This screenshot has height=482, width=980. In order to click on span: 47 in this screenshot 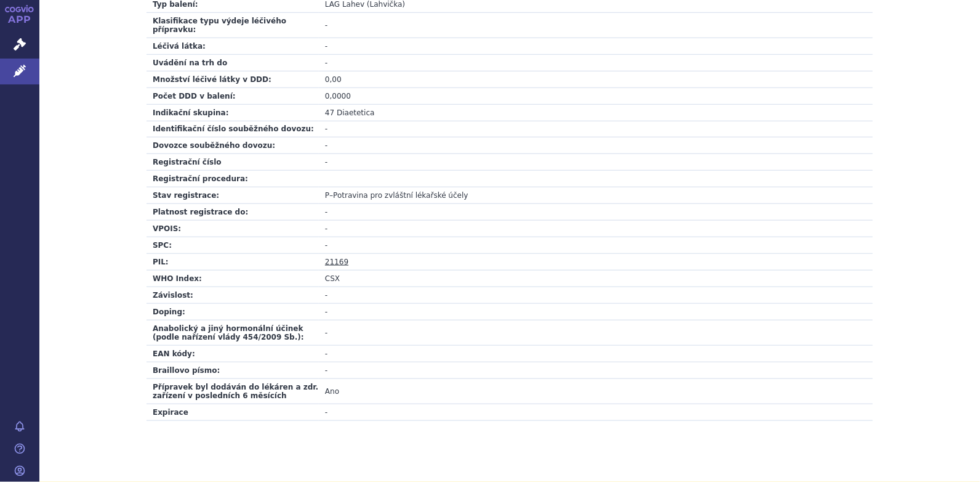, I will do `click(329, 113)`.